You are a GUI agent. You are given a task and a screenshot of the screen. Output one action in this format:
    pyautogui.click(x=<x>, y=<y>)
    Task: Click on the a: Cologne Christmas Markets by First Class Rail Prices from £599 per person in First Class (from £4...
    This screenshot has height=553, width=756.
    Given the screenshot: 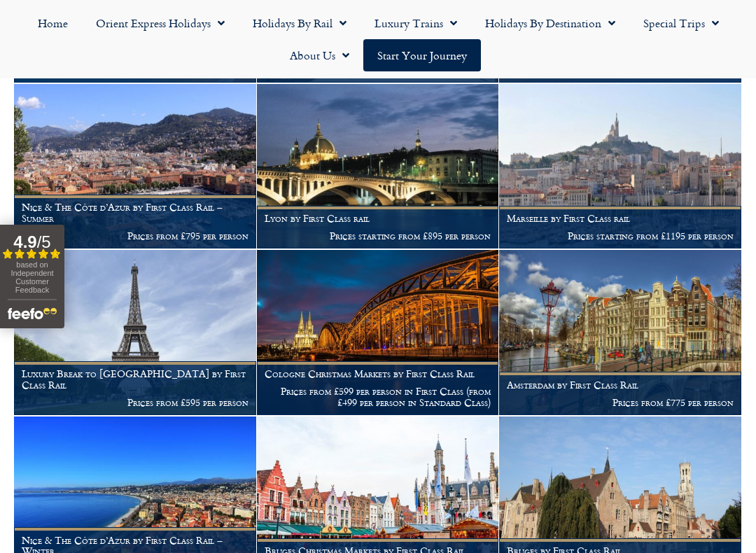 What is the action you would take?
    pyautogui.click(x=378, y=333)
    